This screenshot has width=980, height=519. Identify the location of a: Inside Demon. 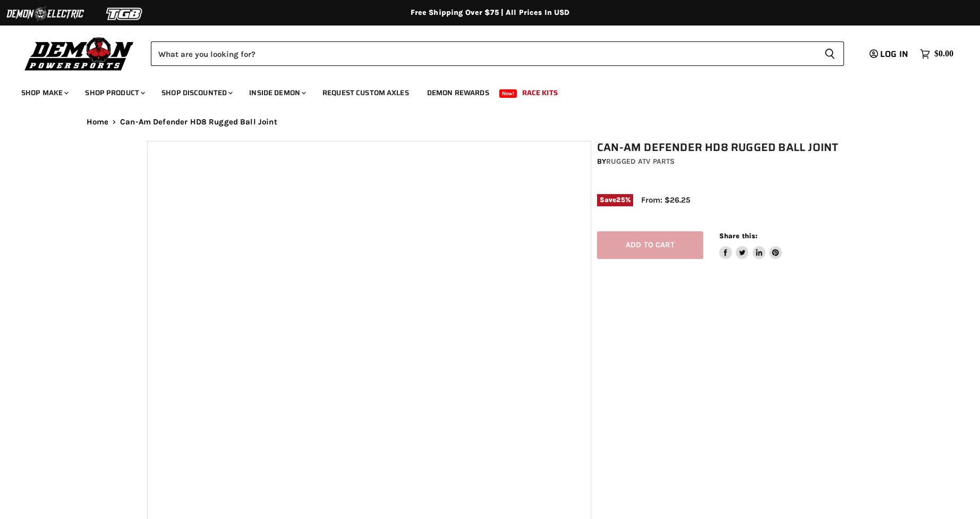
(277, 93).